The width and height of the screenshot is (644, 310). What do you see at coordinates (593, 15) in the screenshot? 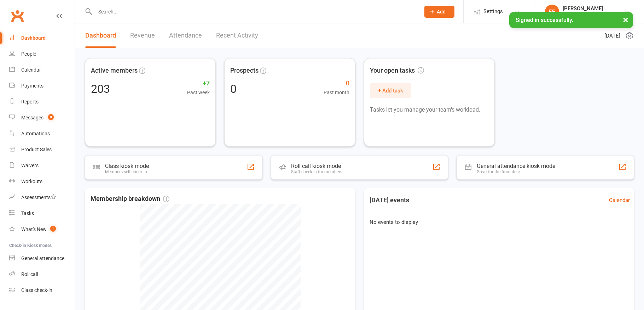
I see `div: Uniting Seniors Gym Orange` at bounding box center [593, 15].